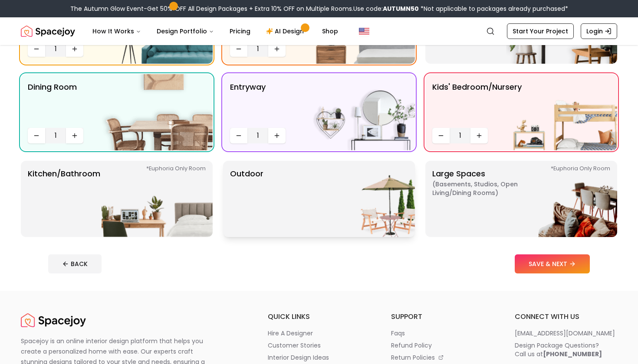  What do you see at coordinates (157, 112) in the screenshot?
I see `img: Dining Room` at bounding box center [157, 112].